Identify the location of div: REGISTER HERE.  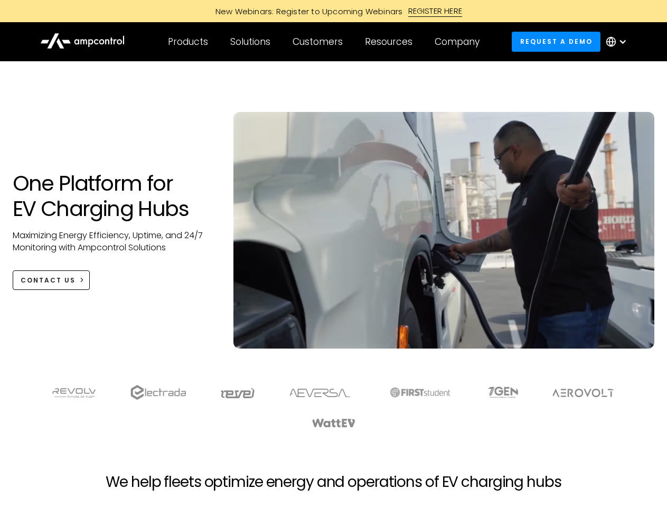
(435, 11).